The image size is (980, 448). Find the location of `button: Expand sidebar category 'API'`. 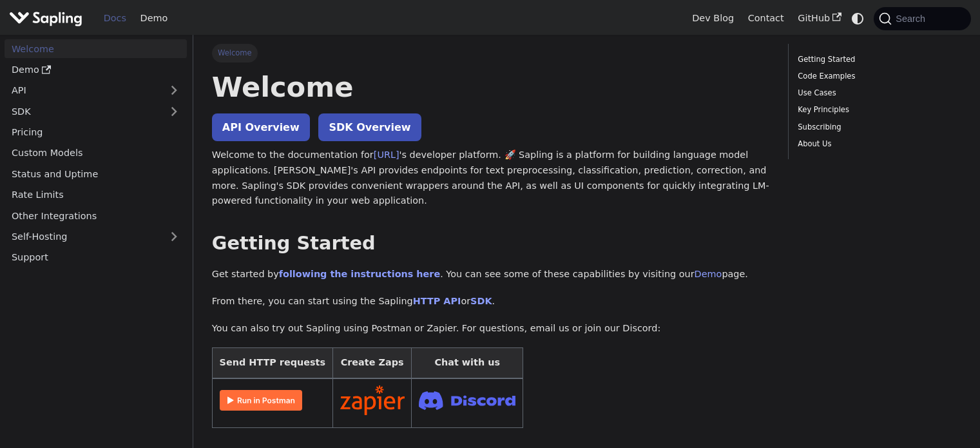

button: Expand sidebar category 'API' is located at coordinates (174, 91).